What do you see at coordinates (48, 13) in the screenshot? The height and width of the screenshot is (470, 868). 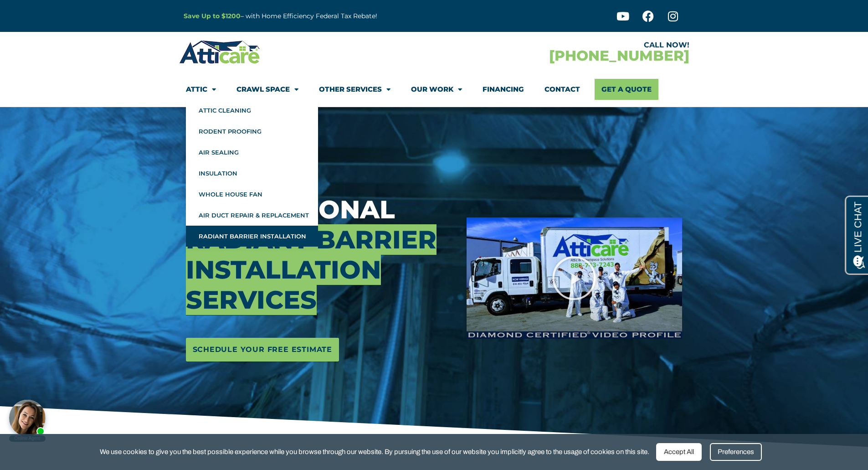 I see `span: Opens a chat window` at bounding box center [48, 13].